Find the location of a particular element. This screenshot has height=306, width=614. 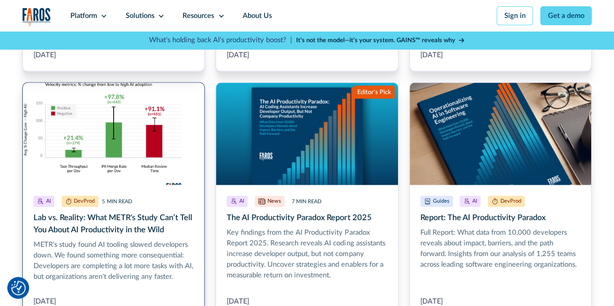

div: Resources is located at coordinates (198, 16).